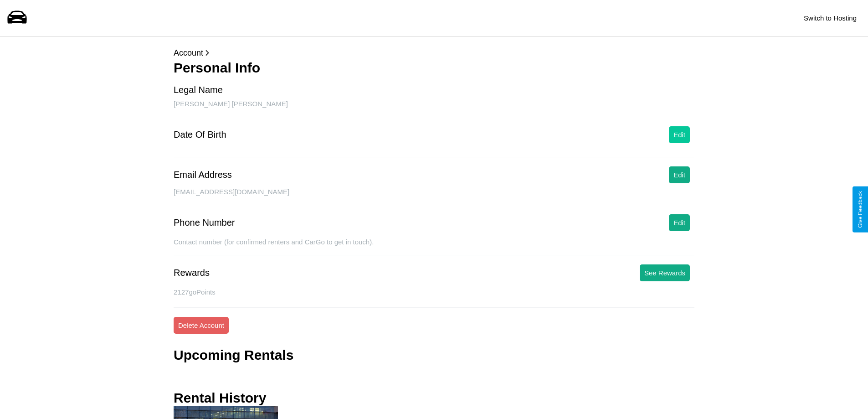  What do you see at coordinates (199, 90) in the screenshot?
I see `div: Legal Name` at bounding box center [199, 90].